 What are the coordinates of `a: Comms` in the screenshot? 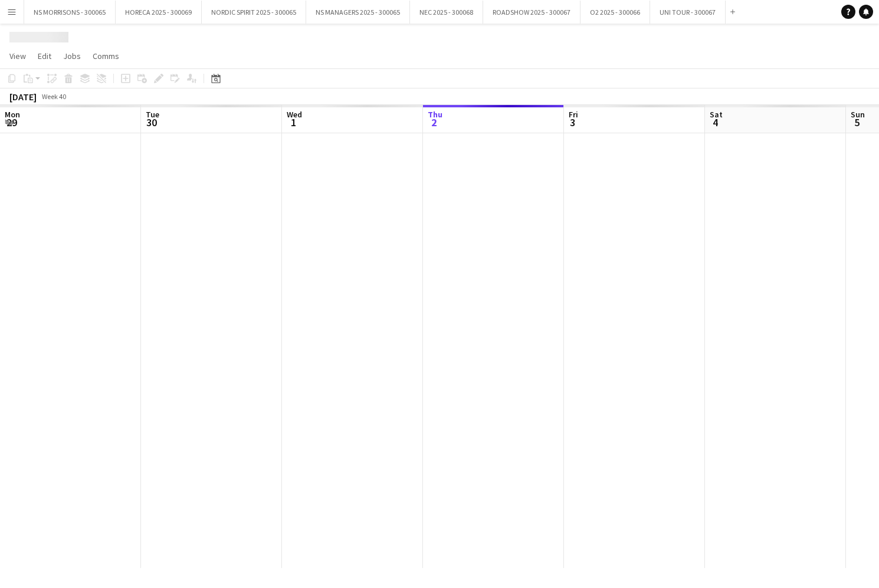 It's located at (106, 56).